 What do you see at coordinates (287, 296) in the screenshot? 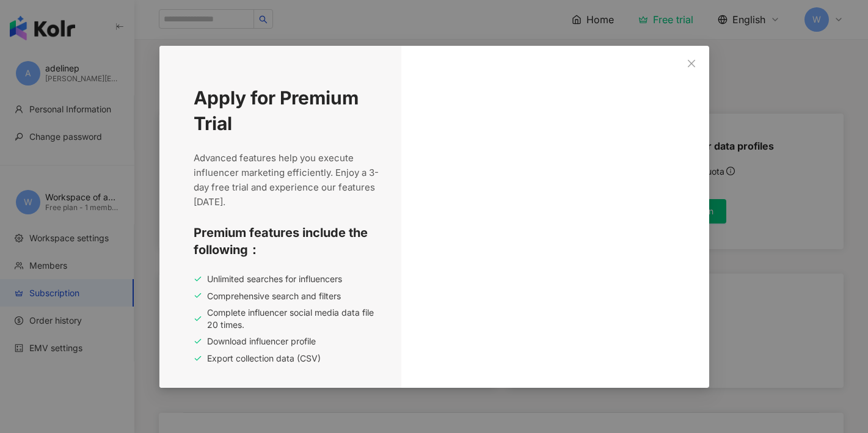
I see `div: Comprehensive search and filters` at bounding box center [287, 296].